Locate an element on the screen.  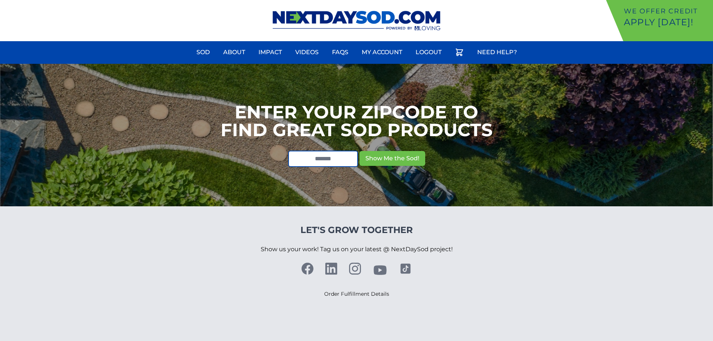
a: FAQs is located at coordinates (340, 52).